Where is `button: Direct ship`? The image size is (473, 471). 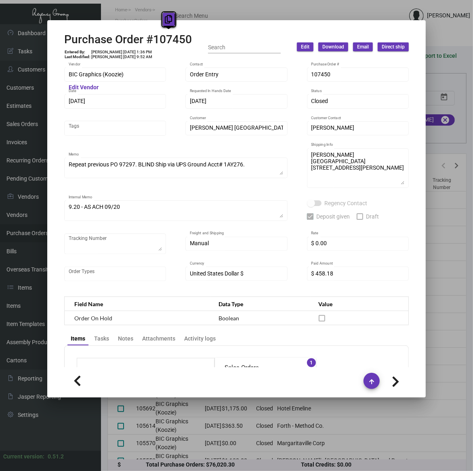
button: Direct ship is located at coordinates (393, 47).